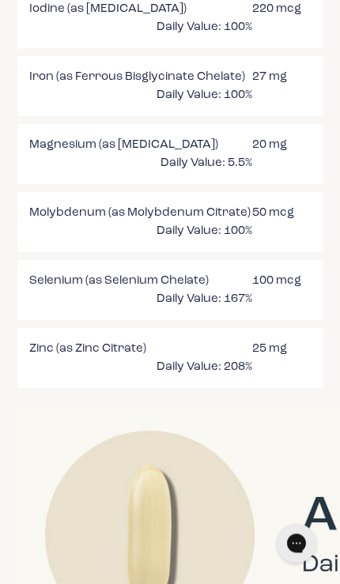 The height and width of the screenshot is (584, 340). I want to click on span: Iron (as Ferrous Bisglycinate Chelate), so click(141, 77).